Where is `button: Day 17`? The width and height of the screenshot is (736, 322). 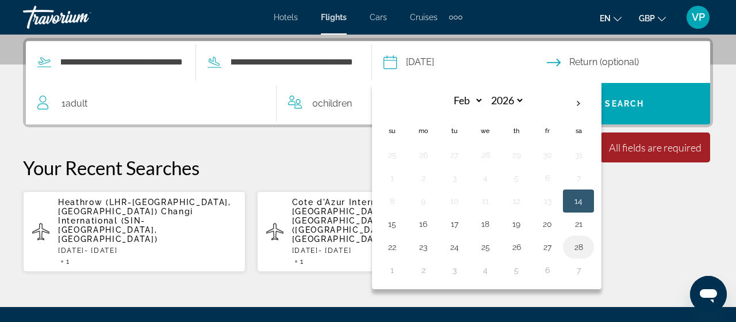 button: Day 17 is located at coordinates (455, 224).